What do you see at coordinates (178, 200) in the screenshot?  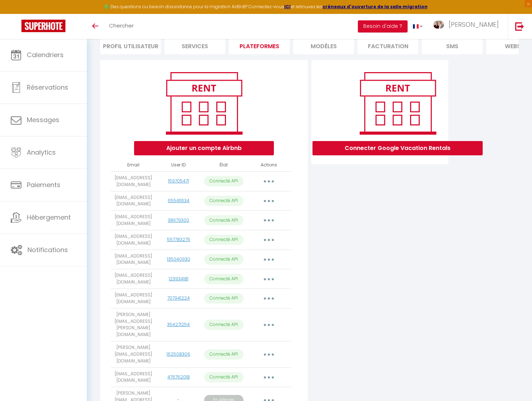 I see `a: 655411634` at bounding box center [178, 200].